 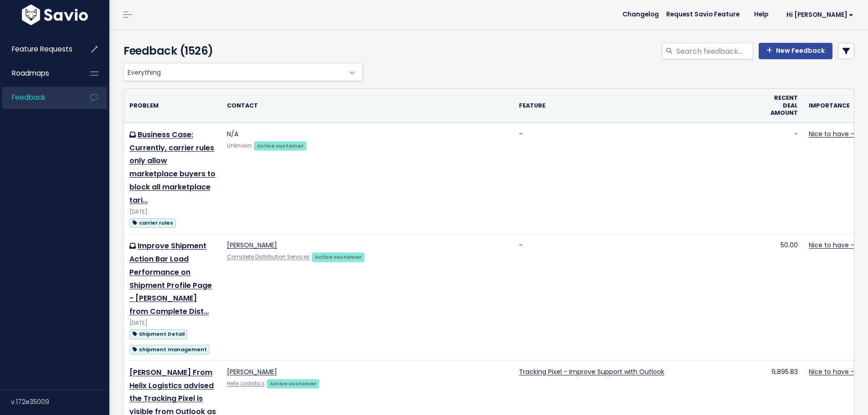 What do you see at coordinates (39, 73) in the screenshot?
I see `a: Roadmaps` at bounding box center [39, 73].